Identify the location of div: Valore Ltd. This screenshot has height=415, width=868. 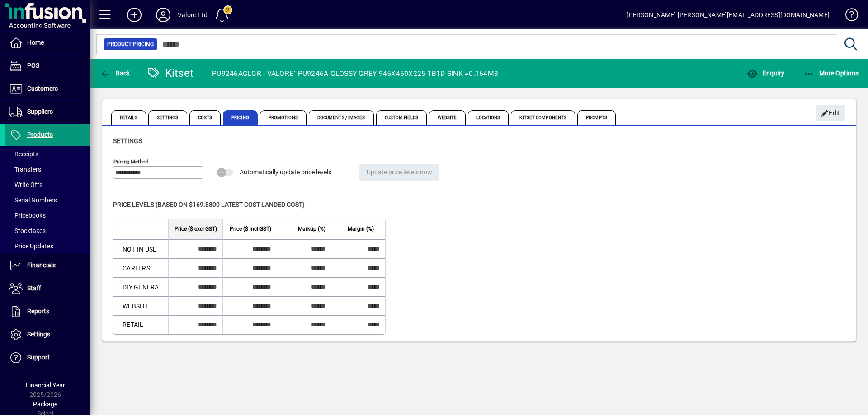
(193, 15).